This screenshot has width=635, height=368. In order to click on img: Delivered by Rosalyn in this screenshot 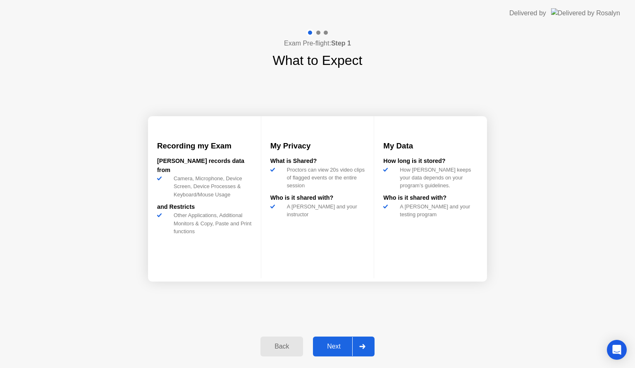, I will do `click(586, 13)`.